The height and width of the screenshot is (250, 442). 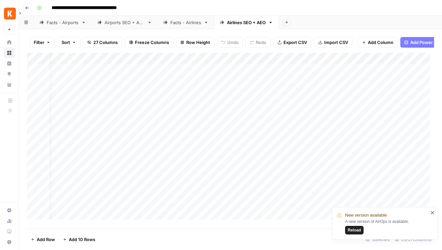 I want to click on button: Import CSV, so click(x=333, y=42).